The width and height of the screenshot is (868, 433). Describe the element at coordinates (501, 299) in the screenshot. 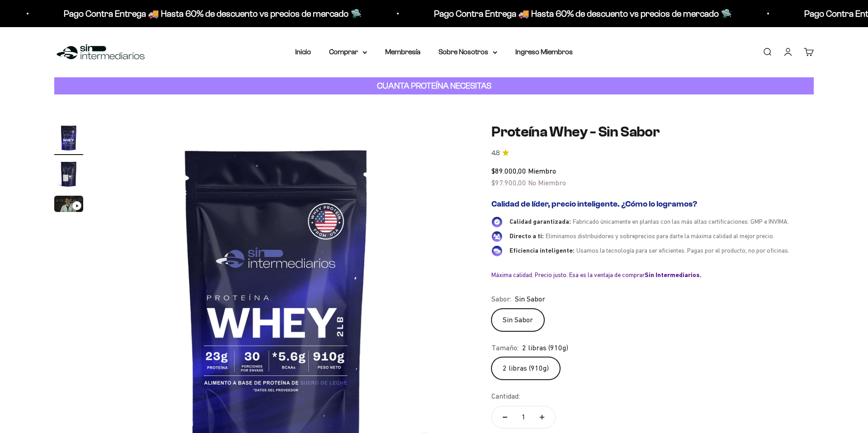

I see `legend: Sabor:` at that location.